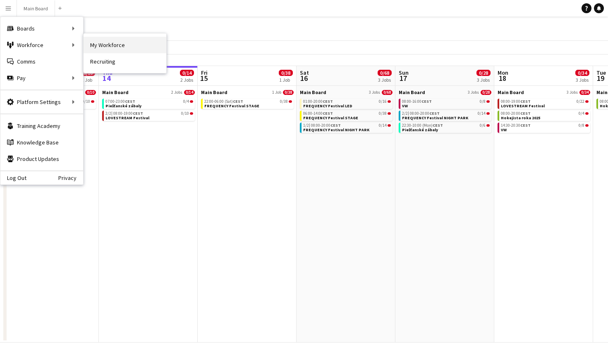 The image size is (608, 364). I want to click on a: 2/2|08:00-19:00CEST0/10LOVESTREAM Festival, so click(149, 116).